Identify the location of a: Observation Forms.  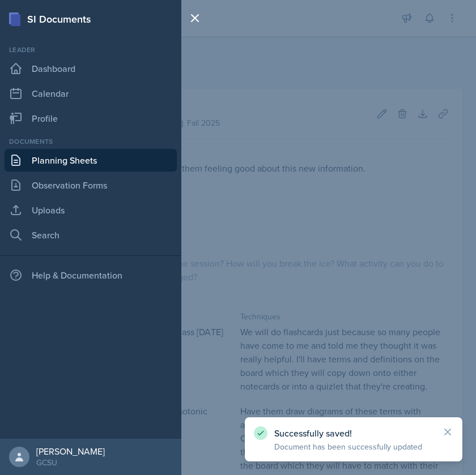
(91, 185).